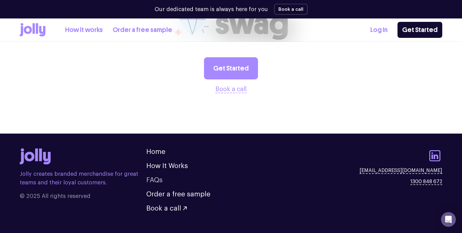 This screenshot has width=462, height=233. What do you see at coordinates (167, 166) in the screenshot?
I see `a: How It Works` at bounding box center [167, 166].